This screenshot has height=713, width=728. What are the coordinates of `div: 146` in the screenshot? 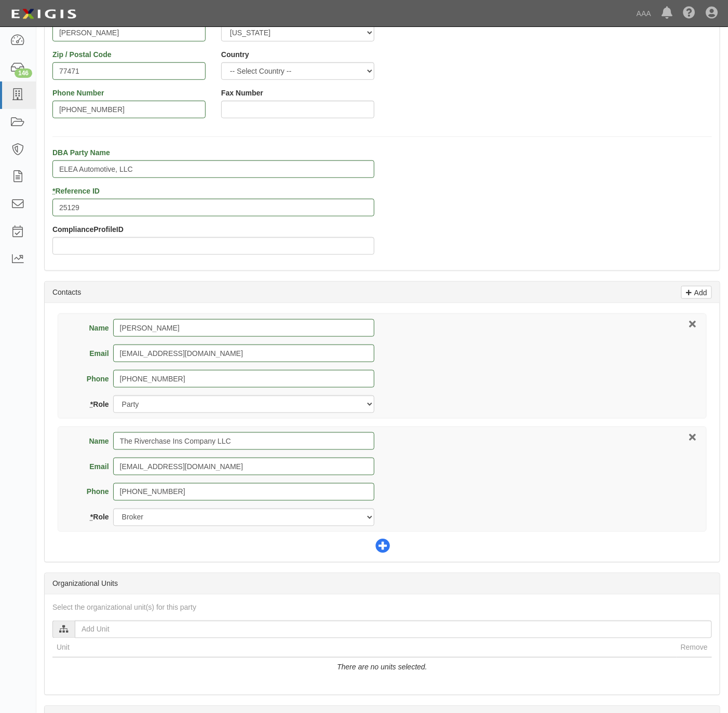 It's located at (23, 73).